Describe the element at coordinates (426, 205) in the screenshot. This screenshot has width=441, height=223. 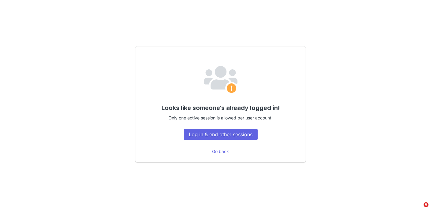
I see `span: 6` at that location.